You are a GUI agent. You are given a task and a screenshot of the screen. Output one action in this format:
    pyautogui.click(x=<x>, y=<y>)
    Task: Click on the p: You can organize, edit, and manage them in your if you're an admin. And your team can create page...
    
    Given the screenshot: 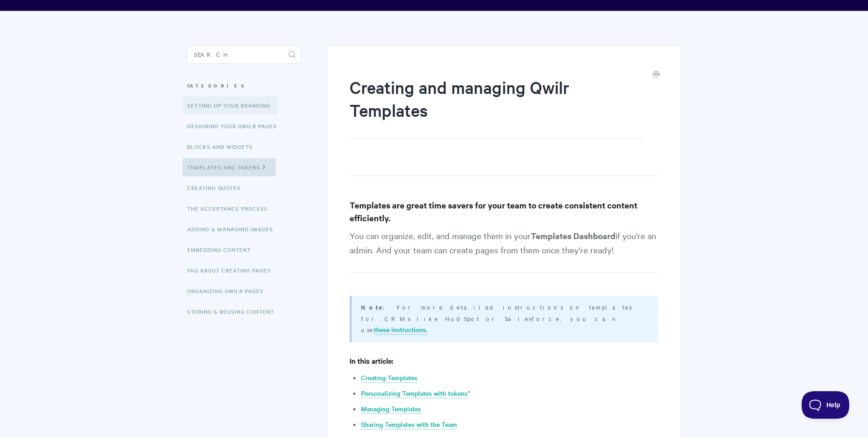 What is the action you would take?
    pyautogui.click(x=503, y=251)
    